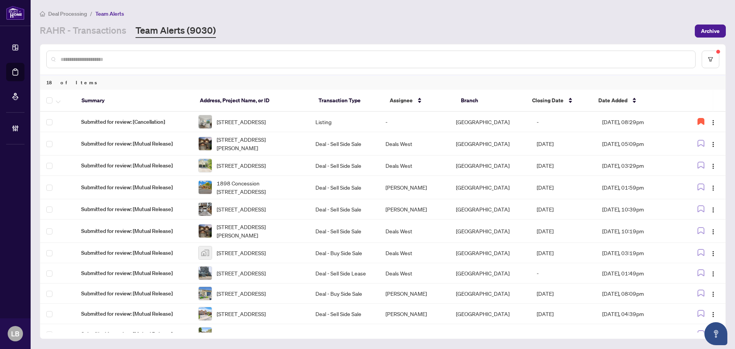  What do you see at coordinates (15, 13) in the screenshot?
I see `img: logo` at bounding box center [15, 13].